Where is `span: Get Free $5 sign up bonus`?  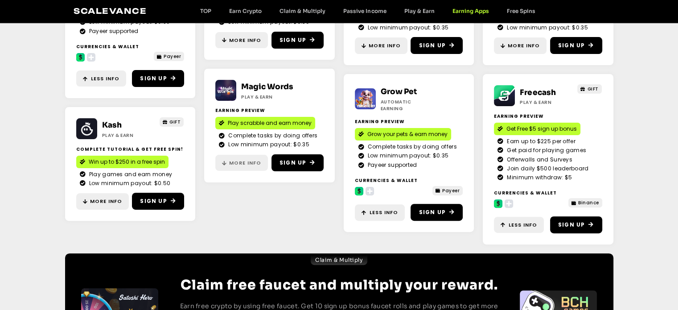 span: Get Free $5 sign up bonus is located at coordinates (541, 129).